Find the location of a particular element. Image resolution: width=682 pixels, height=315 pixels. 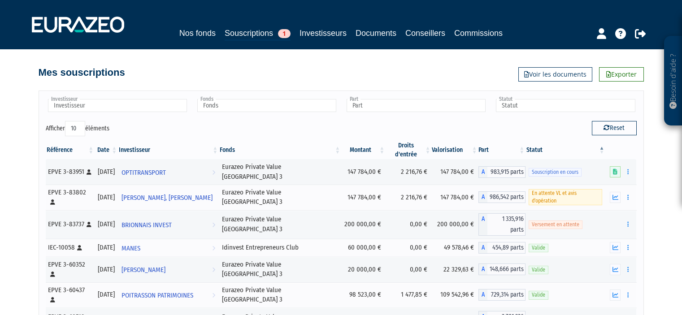

th: Statut : activer pour trier la colonne par ordre d&eacute;croissant is located at coordinates (565, 150).